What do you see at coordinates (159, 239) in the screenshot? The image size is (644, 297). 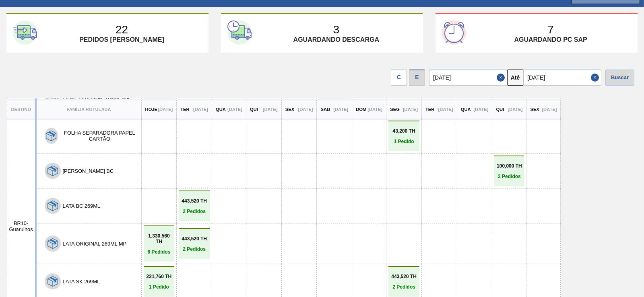 I see `p: 1.330,560 TH` at bounding box center [159, 239].